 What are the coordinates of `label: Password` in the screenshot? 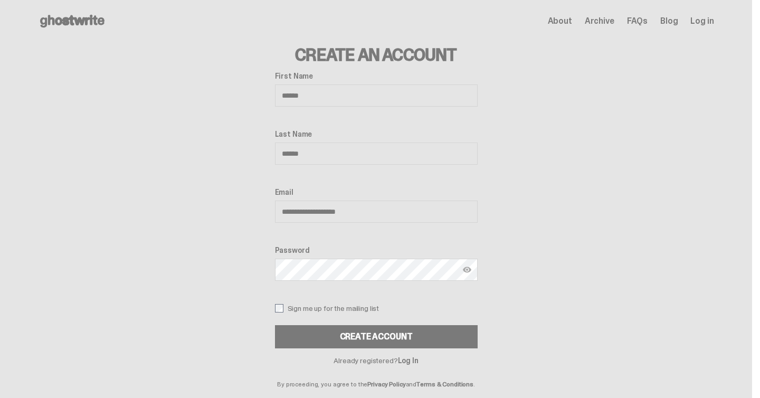 It's located at (376, 250).